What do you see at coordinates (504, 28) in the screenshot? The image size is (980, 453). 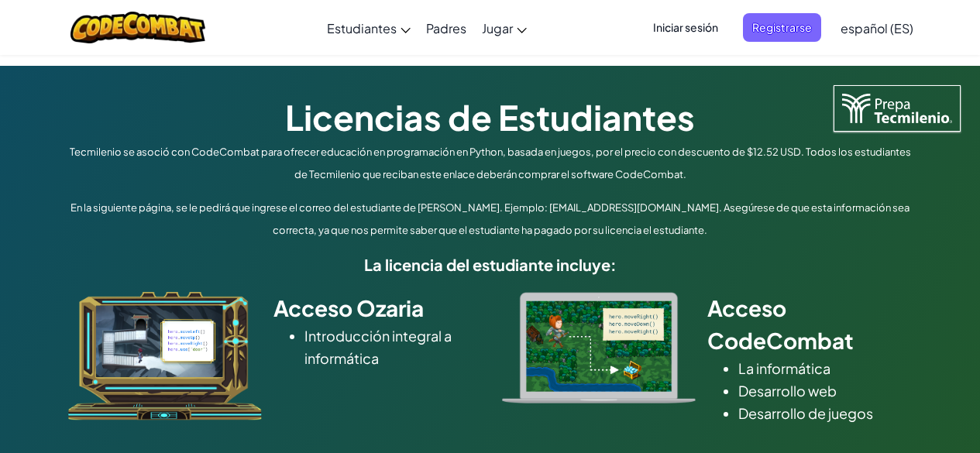 I see `a: Jugar` at bounding box center [504, 28].